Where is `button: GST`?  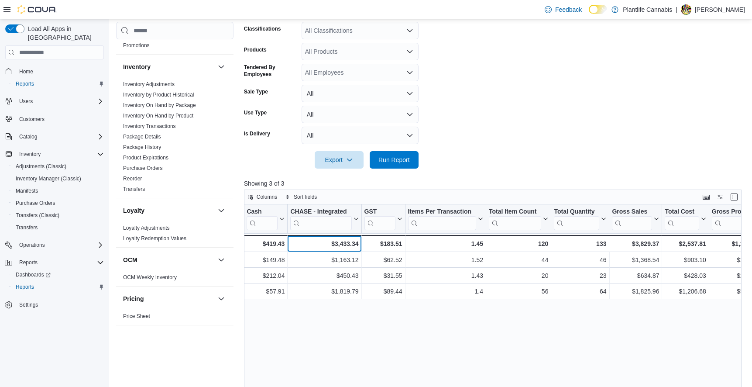 button: GST is located at coordinates (383, 219).